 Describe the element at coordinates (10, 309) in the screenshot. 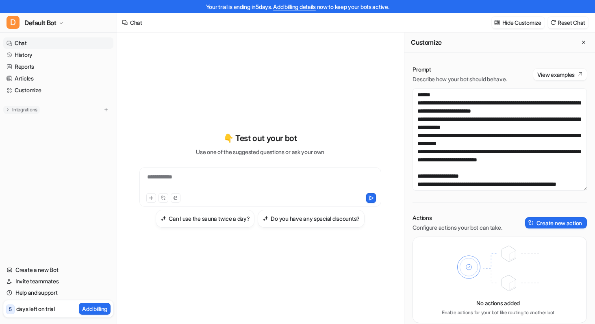

I see `p: 5` at that location.